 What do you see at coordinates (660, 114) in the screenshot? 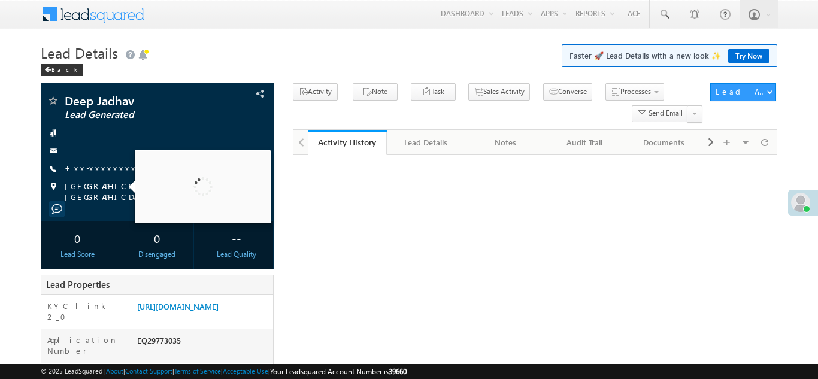
I see `button: Send Email` at bounding box center [660, 114].